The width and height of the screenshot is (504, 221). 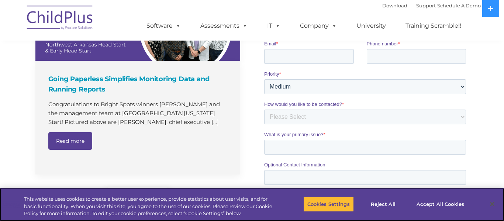 I want to click on a: IT, so click(x=274, y=26).